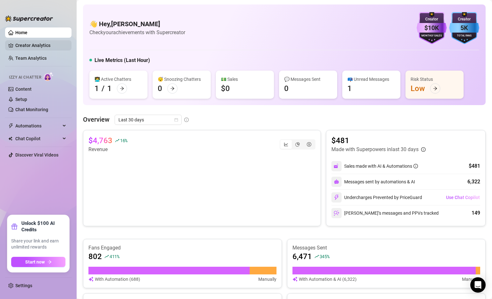  I want to click on img: logo-BBDzfeDw.svg, so click(29, 19).